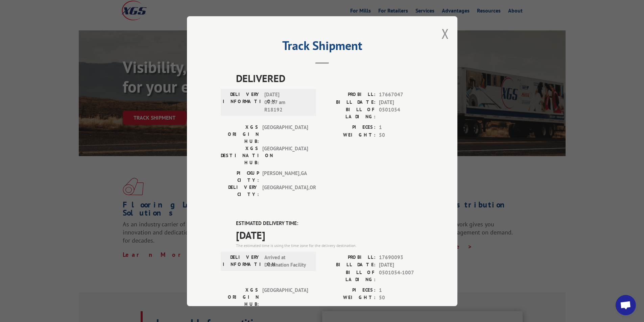 The height and width of the screenshot is (322, 644). I want to click on label: DELIVERY CITY:, so click(240, 191).